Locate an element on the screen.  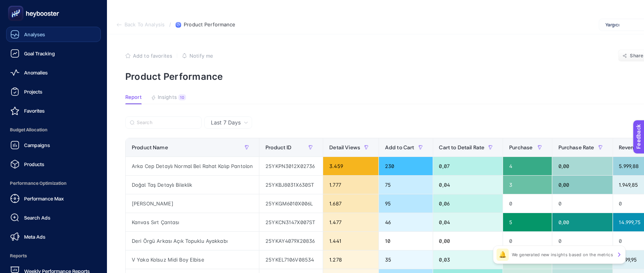
div: 25YKPN3012X02736 is located at coordinates (291, 166).